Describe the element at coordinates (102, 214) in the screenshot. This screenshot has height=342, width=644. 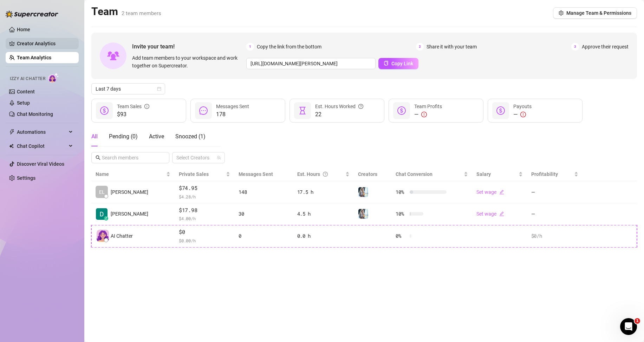
I see `img: Dave Warford` at that location.